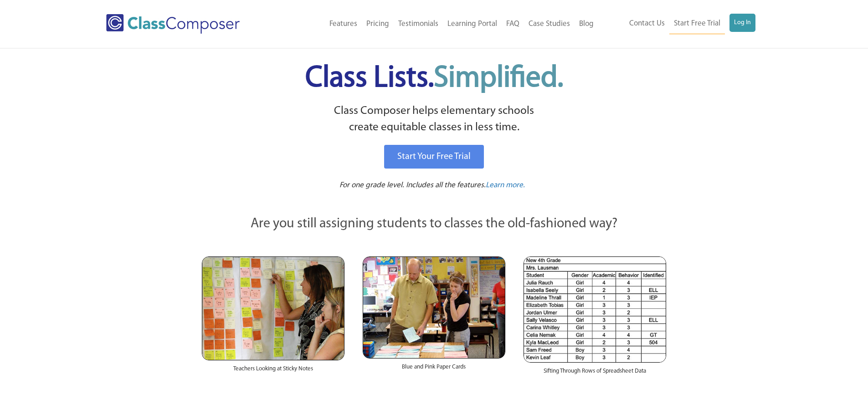 The height and width of the screenshot is (415, 868). What do you see at coordinates (697, 24) in the screenshot?
I see `a: Start Free Trial` at bounding box center [697, 24].